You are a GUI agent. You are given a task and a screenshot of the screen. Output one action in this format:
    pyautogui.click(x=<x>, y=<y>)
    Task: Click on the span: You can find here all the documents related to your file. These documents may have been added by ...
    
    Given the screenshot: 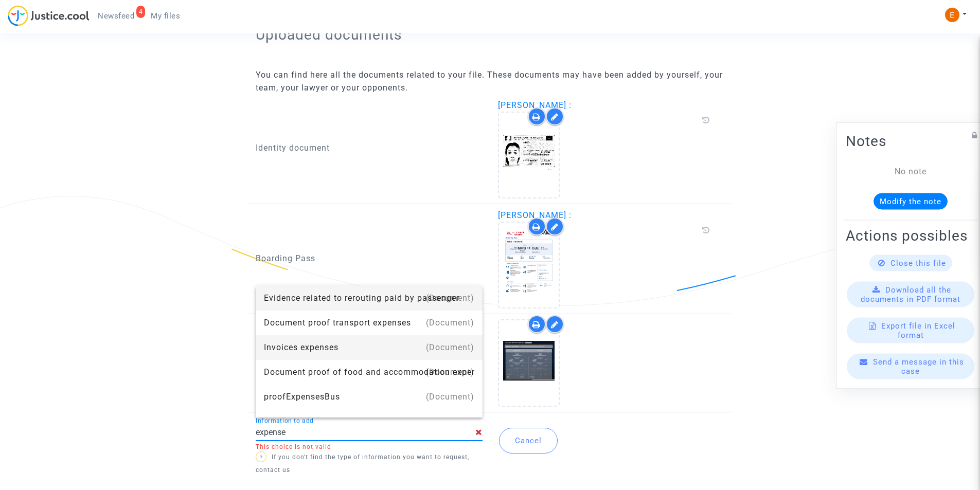 What is the action you would take?
    pyautogui.click(x=489, y=82)
    